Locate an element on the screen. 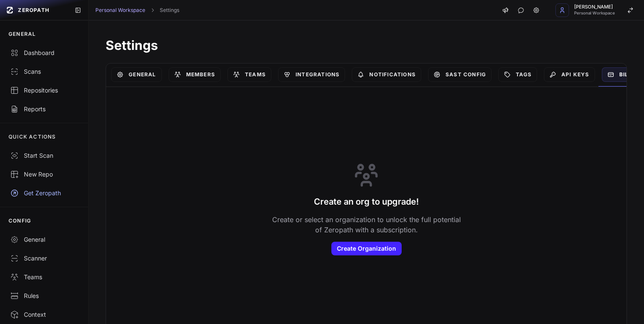  a: Members is located at coordinates (194, 75).